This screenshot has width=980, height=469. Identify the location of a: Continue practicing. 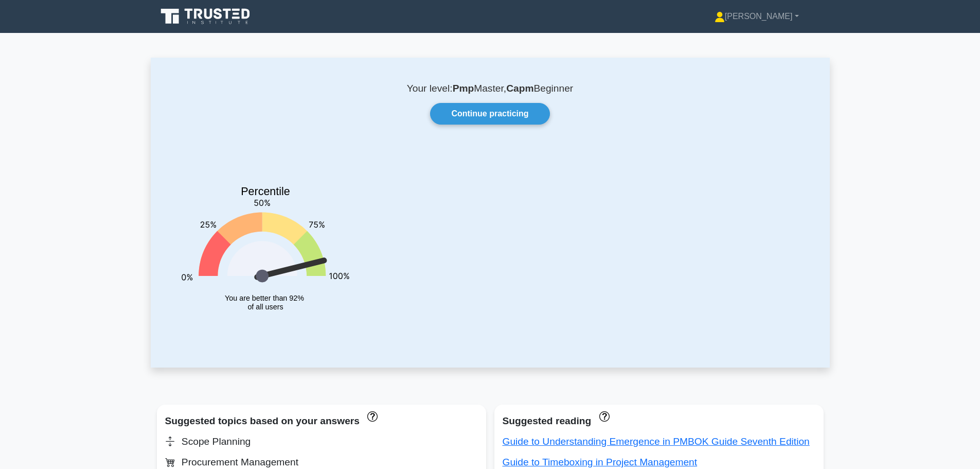
(490, 114).